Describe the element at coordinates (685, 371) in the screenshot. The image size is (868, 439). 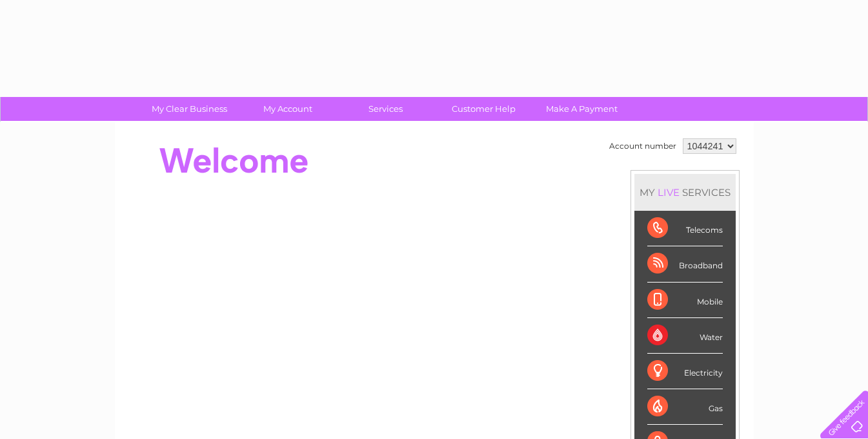
I see `div: Electricity` at that location.